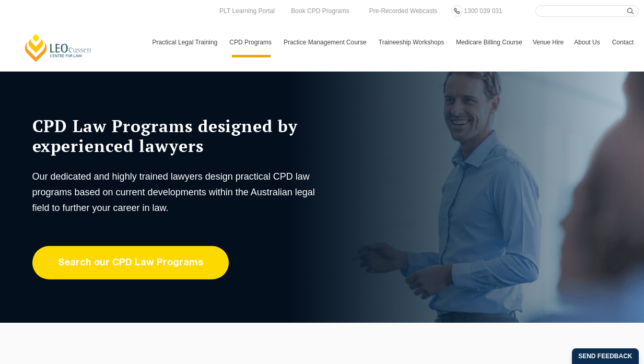  I want to click on a: PLT Learning Portal, so click(248, 11).